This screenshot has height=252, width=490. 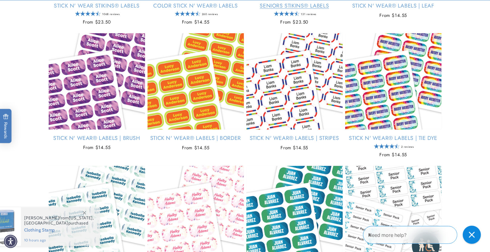 I want to click on a: Stick N' Wear® Labels | Tie Dye, so click(x=393, y=138).